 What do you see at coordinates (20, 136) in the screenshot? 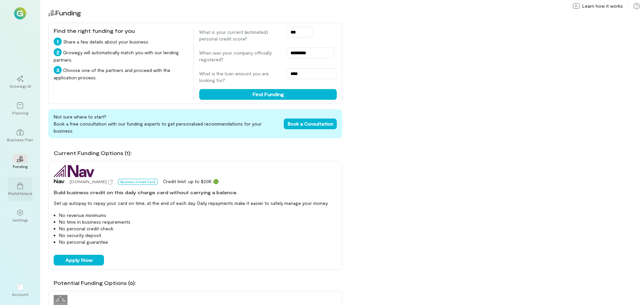
I see `a: Business Plan` at bounding box center [20, 136].